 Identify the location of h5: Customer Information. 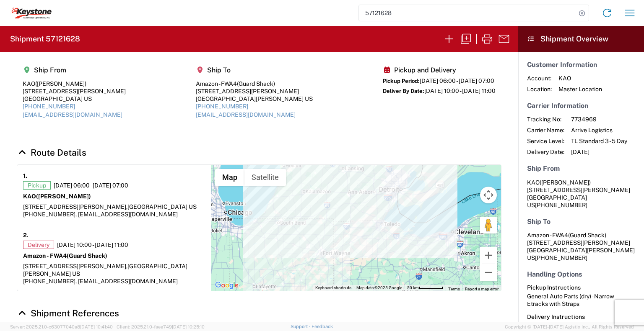
(581, 64).